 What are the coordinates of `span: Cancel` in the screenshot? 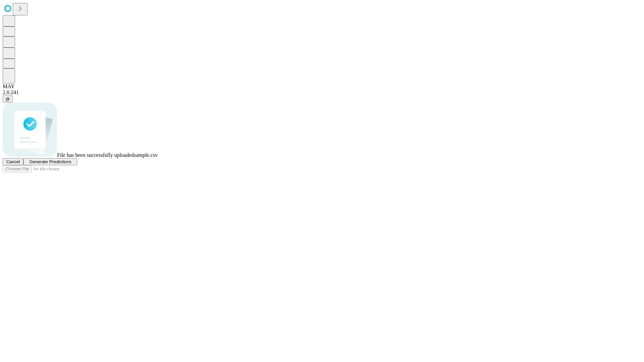 It's located at (13, 161).